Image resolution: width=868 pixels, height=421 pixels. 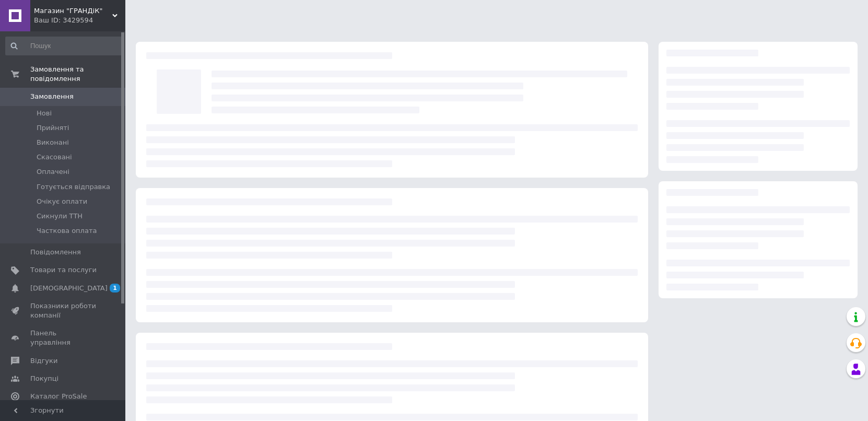 What do you see at coordinates (63, 311) in the screenshot?
I see `span: Показники роботи компанії` at bounding box center [63, 311].